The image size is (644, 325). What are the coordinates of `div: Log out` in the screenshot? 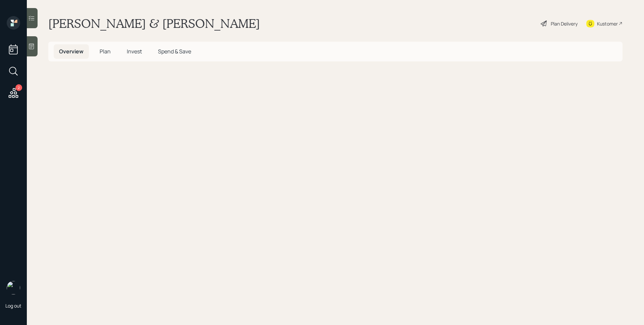 It's located at (14, 305).